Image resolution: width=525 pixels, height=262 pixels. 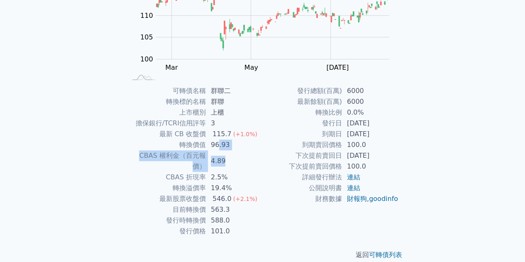 What do you see at coordinates (262, 255) in the screenshot?
I see `p: 返回` at bounding box center [262, 255].